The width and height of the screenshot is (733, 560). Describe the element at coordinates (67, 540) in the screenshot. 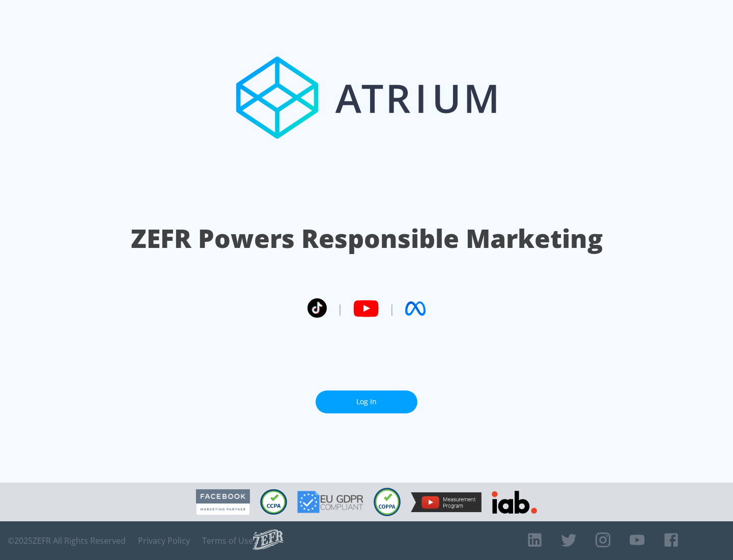

I see `span: © 2025 ZEFR All Rights Reserved` at that location.